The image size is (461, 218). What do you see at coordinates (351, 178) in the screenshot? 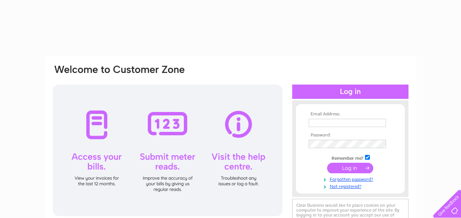
I see `a: Forgotten password?` at bounding box center [351, 178].